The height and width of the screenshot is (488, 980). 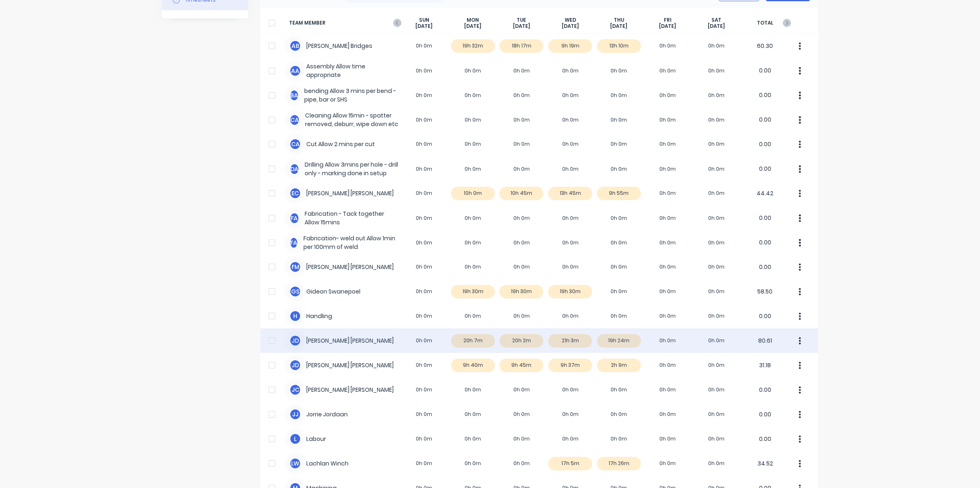 I want to click on span: SUN, so click(x=424, y=20).